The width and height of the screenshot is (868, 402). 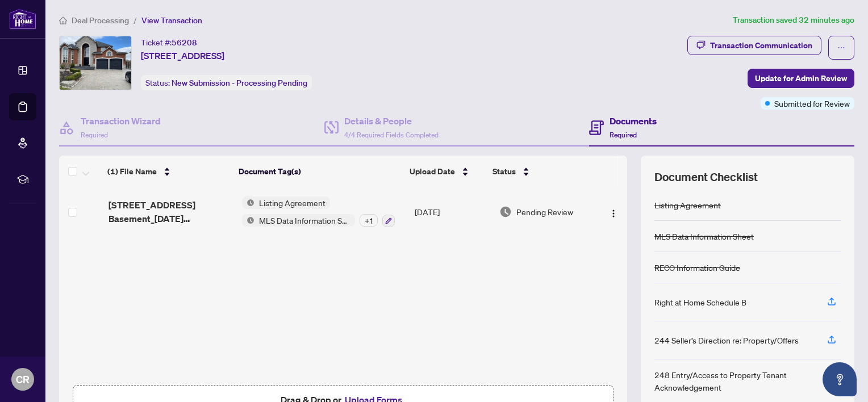 What do you see at coordinates (169, 42) in the screenshot?
I see `div: Ticket #:` at bounding box center [169, 42].